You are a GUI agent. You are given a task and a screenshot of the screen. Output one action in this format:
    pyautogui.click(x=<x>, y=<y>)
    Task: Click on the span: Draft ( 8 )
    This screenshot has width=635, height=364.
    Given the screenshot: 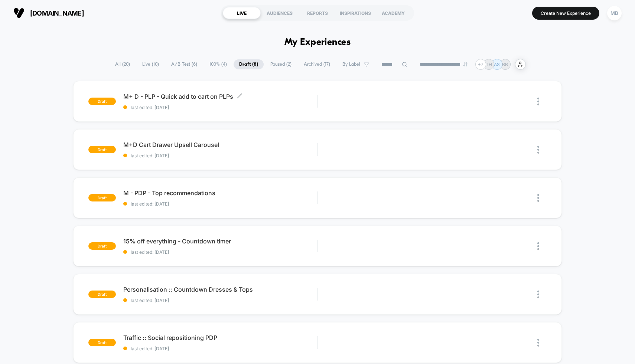 What is the action you would take?
    pyautogui.click(x=248, y=64)
    